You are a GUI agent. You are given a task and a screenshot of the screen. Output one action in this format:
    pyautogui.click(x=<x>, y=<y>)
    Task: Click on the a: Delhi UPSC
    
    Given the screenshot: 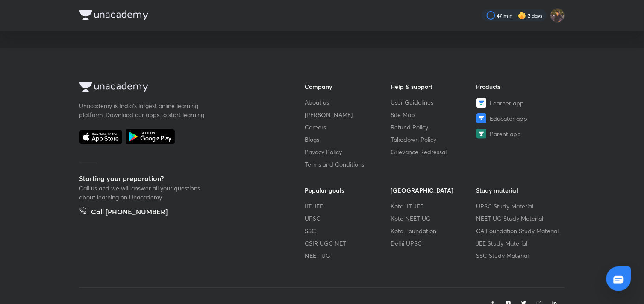 What is the action you would take?
    pyautogui.click(x=433, y=243)
    